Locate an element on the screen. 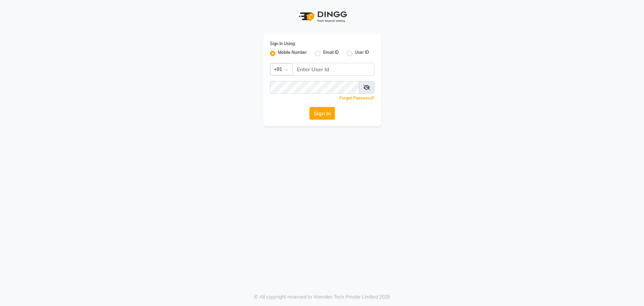  label: User ID is located at coordinates (362, 53).